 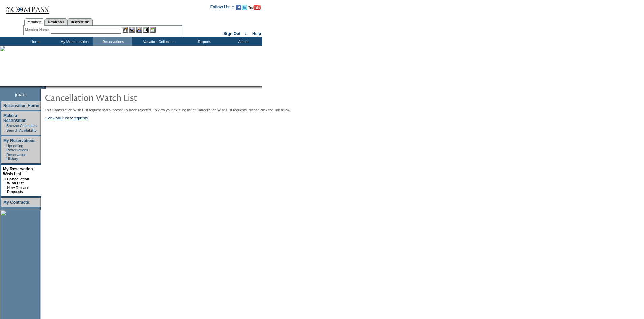 I want to click on a: Search Availability, so click(x=21, y=130).